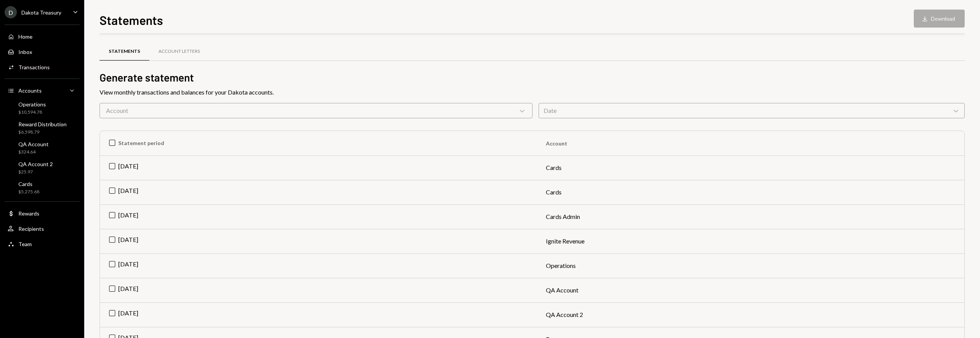  What do you see at coordinates (32, 104) in the screenshot?
I see `div: Operations` at bounding box center [32, 104].